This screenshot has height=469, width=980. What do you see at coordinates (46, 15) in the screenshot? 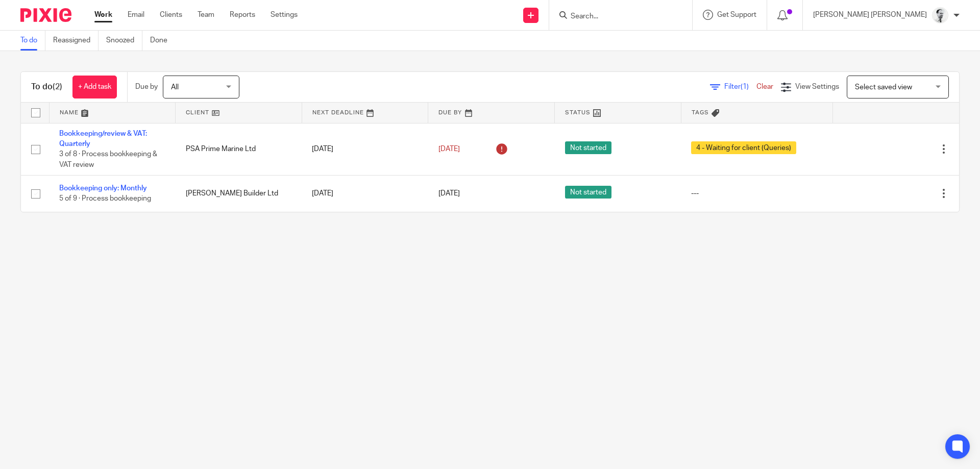
I see `img: Pixie` at bounding box center [46, 15].